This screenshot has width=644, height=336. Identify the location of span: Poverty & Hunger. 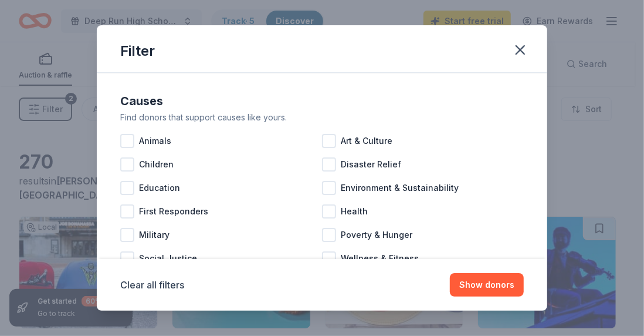
(377, 235).